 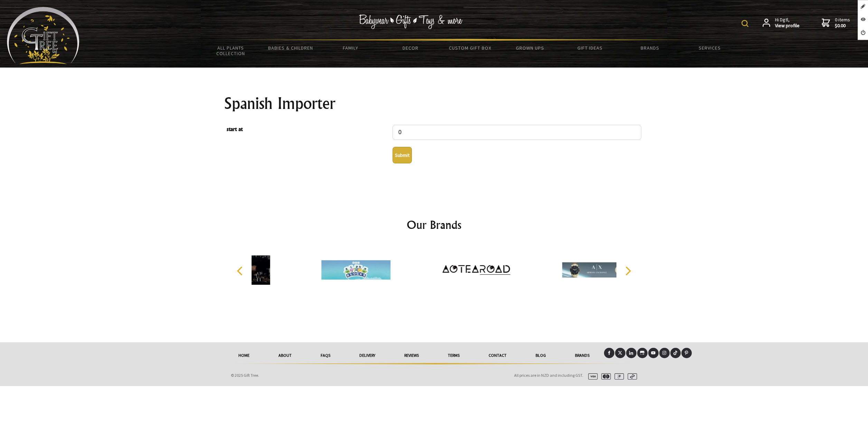 What do you see at coordinates (308, 129) in the screenshot?
I see `span: start at` at bounding box center [308, 129].